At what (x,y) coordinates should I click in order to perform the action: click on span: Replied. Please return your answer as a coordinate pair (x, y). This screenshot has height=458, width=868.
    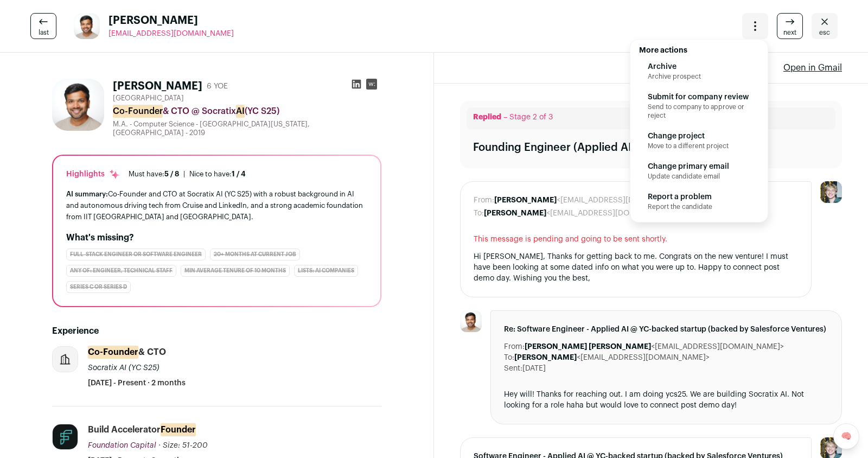
    Looking at the image, I should click on (487, 117).